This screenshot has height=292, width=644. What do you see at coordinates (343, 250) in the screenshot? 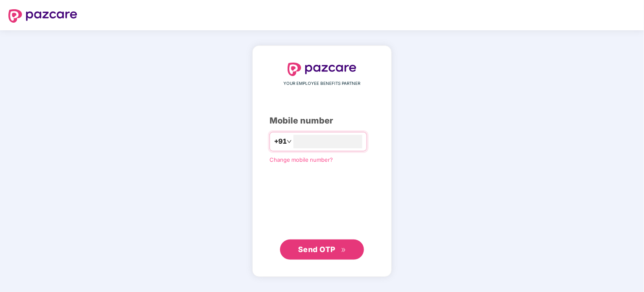
I see `span: double-right` at bounding box center [343, 250].